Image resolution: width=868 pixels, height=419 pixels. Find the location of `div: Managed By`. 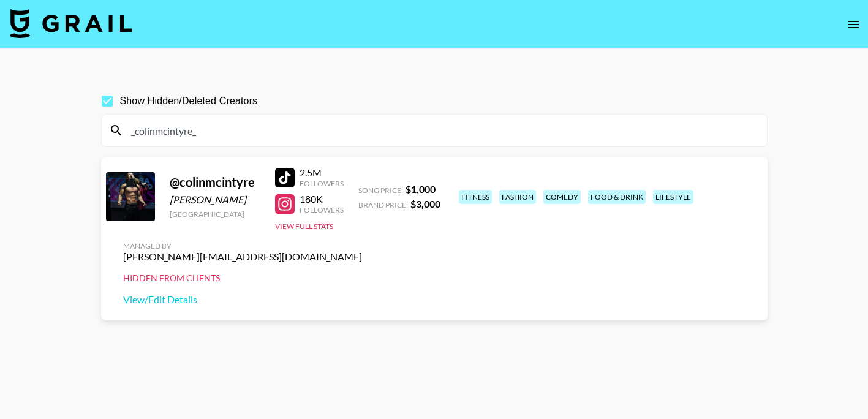

div: Managed By is located at coordinates (243, 245).